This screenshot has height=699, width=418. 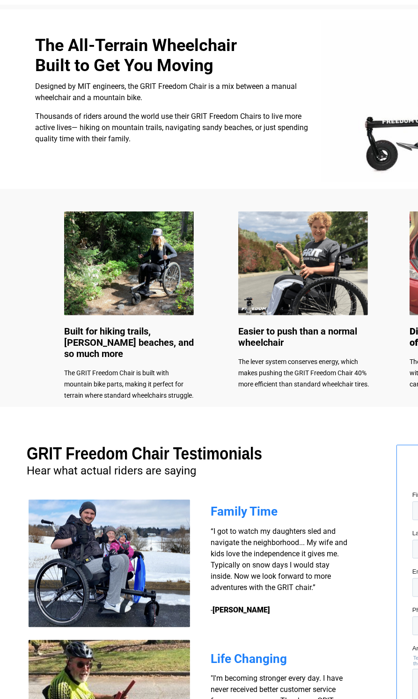 I want to click on span: Easier to push than a normal wheelchair, so click(x=298, y=337).